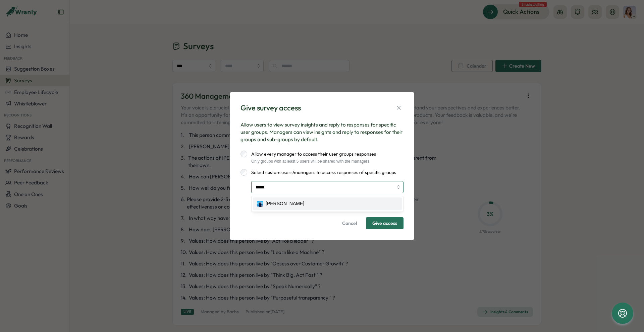  Describe the element at coordinates (385, 223) in the screenshot. I see `span: Give access` at that location.